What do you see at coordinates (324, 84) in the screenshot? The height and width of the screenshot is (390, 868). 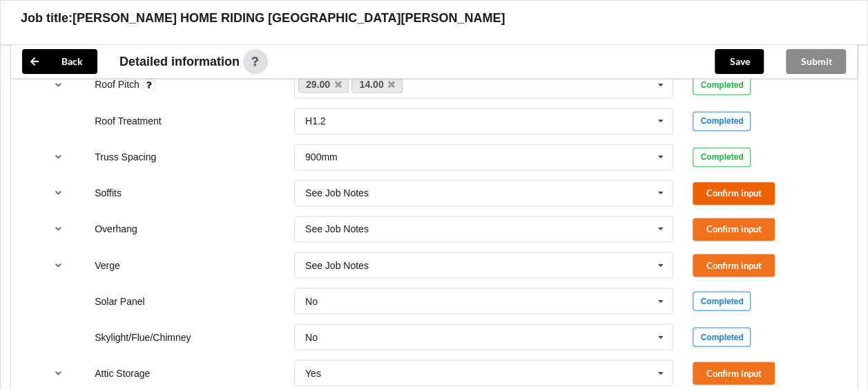 I see `a: 29.00` at bounding box center [324, 84].